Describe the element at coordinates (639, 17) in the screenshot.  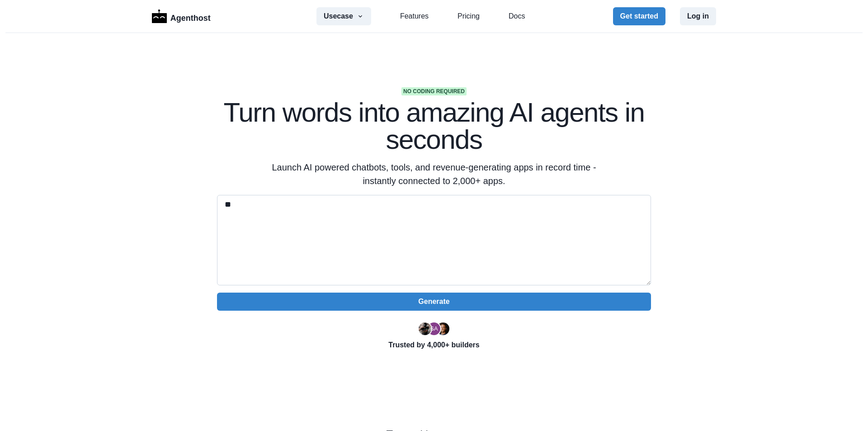
I see `a: Get started` at that location.